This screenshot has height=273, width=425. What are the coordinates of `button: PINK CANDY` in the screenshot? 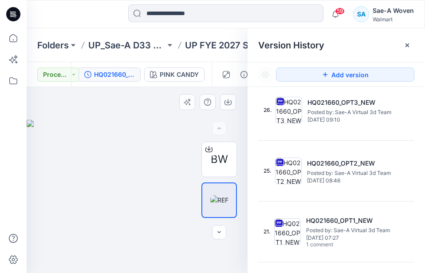 It's located at (174, 75).